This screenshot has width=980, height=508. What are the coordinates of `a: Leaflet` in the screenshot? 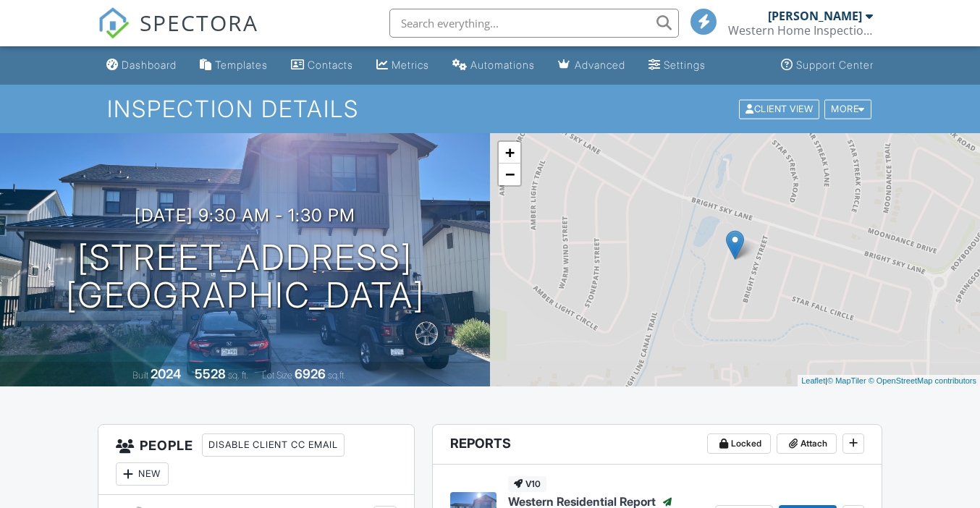 It's located at (813, 381).